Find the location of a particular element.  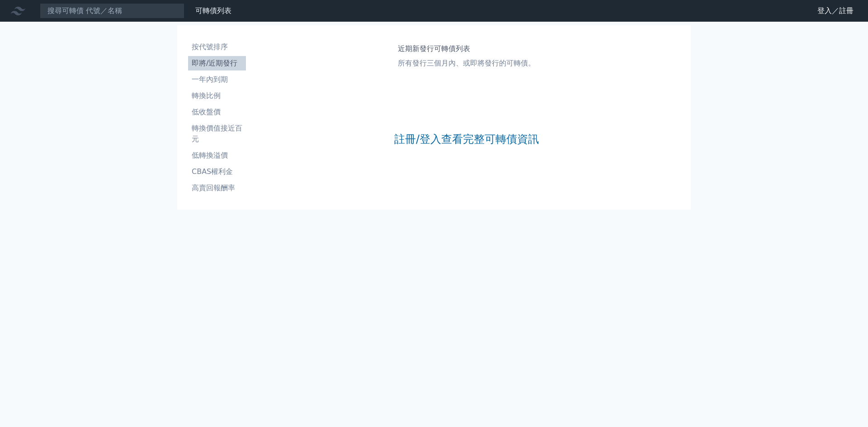

a: 一年內到期 is located at coordinates (217, 79).